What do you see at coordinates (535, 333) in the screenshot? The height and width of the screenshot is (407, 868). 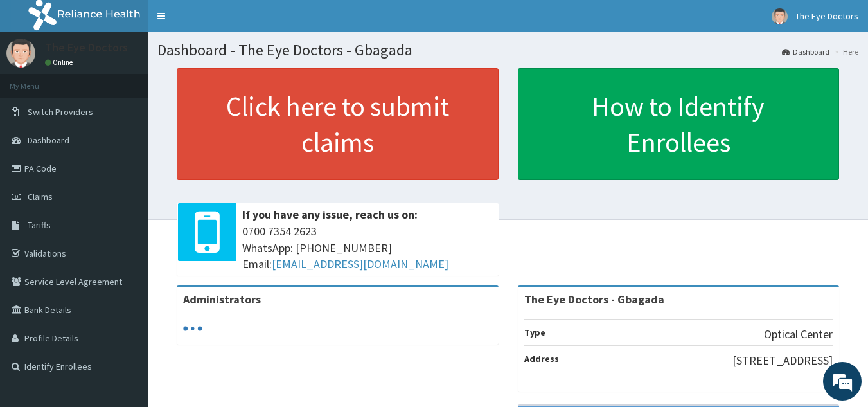 I see `b: Type` at bounding box center [535, 333].